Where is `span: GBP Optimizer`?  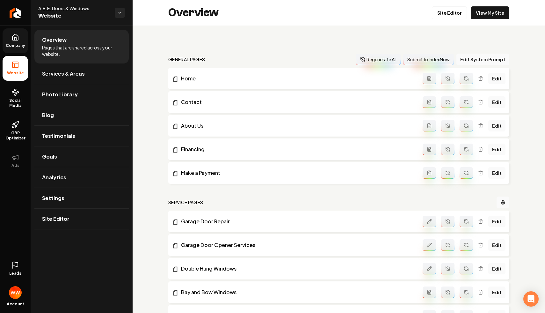 span: GBP Optimizer is located at coordinates (15, 135).